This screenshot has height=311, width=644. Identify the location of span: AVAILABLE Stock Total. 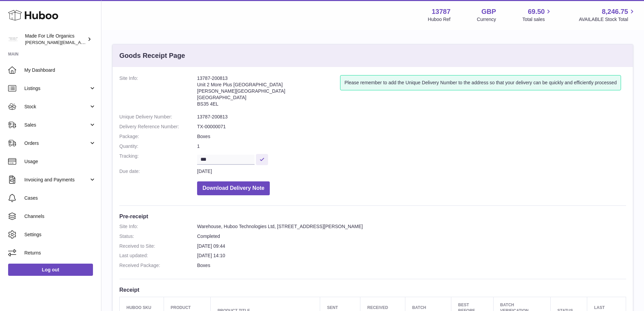
(607, 19).